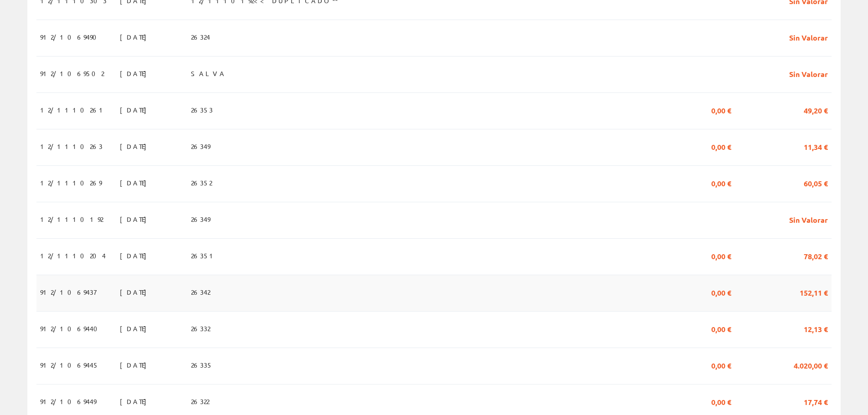 This screenshot has width=868, height=415. I want to click on span: 26353, so click(202, 110).